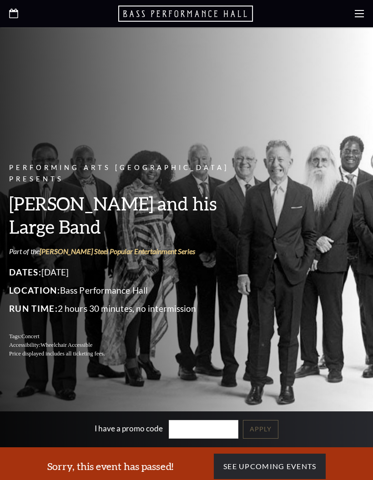  Describe the element at coordinates (134, 336) in the screenshot. I see `p: Tags:` at that location.